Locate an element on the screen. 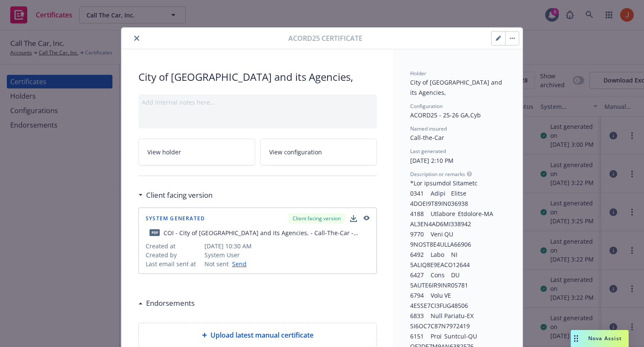 This screenshot has height=347, width=644. span: Nova Assist is located at coordinates (605, 338).